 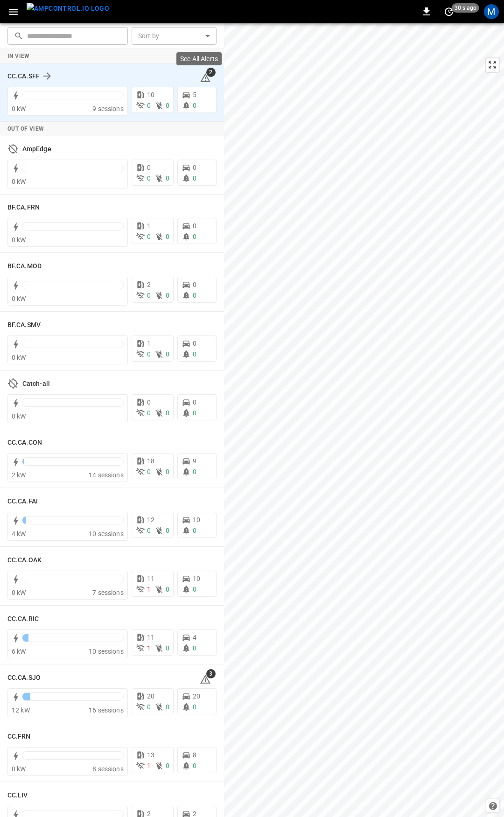 What do you see at coordinates (24, 325) in the screenshot?
I see `h6: BF.CA.SMV` at bounding box center [24, 325].